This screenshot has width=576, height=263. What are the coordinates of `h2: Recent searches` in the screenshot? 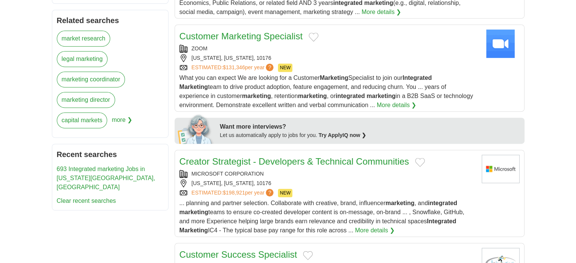 It's located at (110, 155).